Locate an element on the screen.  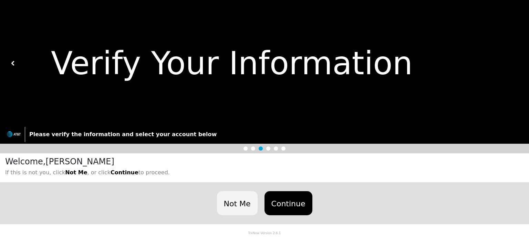
div: Verify Your Information is located at coordinates (267, 63).